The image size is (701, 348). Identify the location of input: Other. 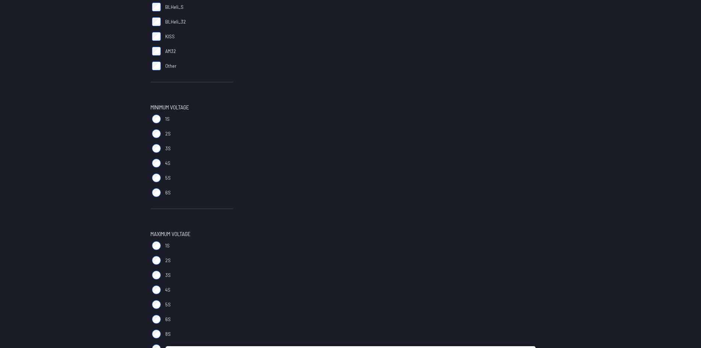
(156, 66).